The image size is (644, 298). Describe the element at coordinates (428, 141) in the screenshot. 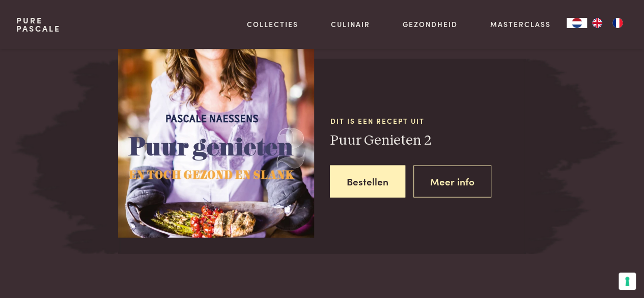

I see `h3: Puur Genieten 2` at that location.